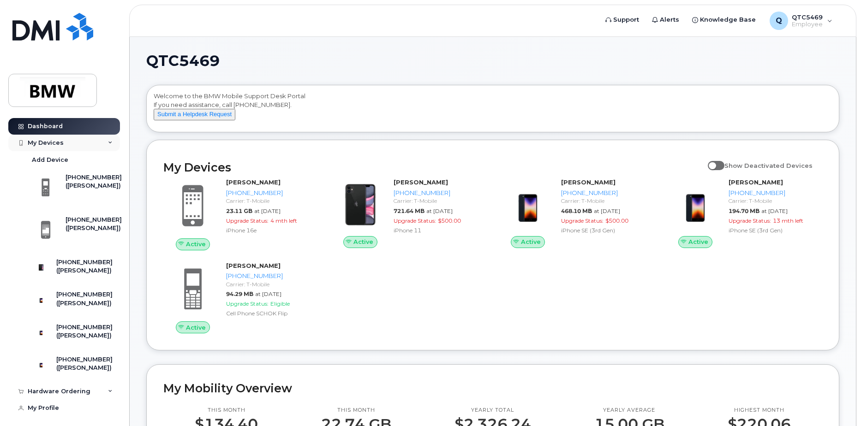 This screenshot has width=861, height=426. Describe the element at coordinates (768, 166) in the screenshot. I see `span: Show Deactivated Devices` at that location.